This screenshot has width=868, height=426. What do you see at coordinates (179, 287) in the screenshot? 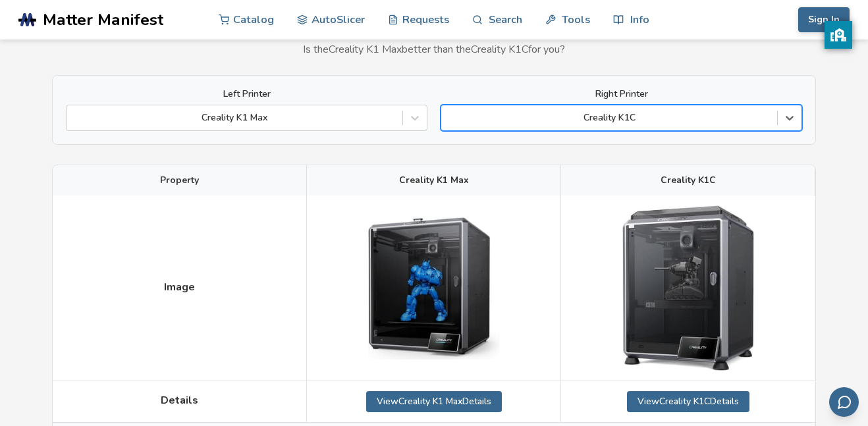
I see `span: Image` at bounding box center [179, 287].